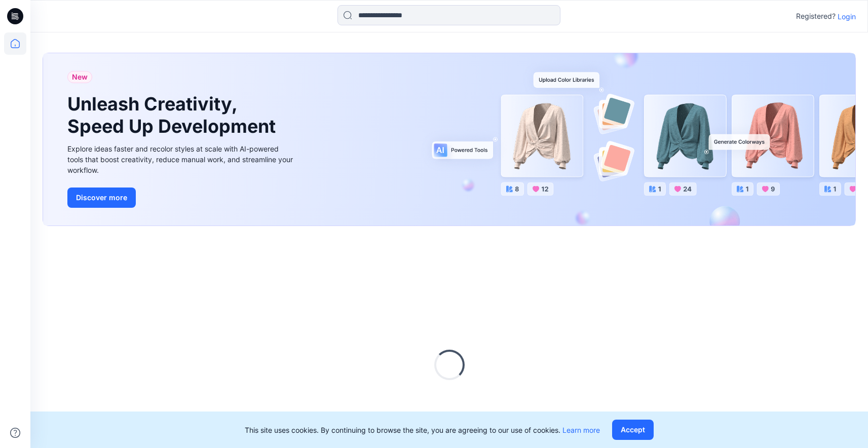 The image size is (868, 448). Describe the element at coordinates (181, 198) in the screenshot. I see `a: Discover more` at that location.